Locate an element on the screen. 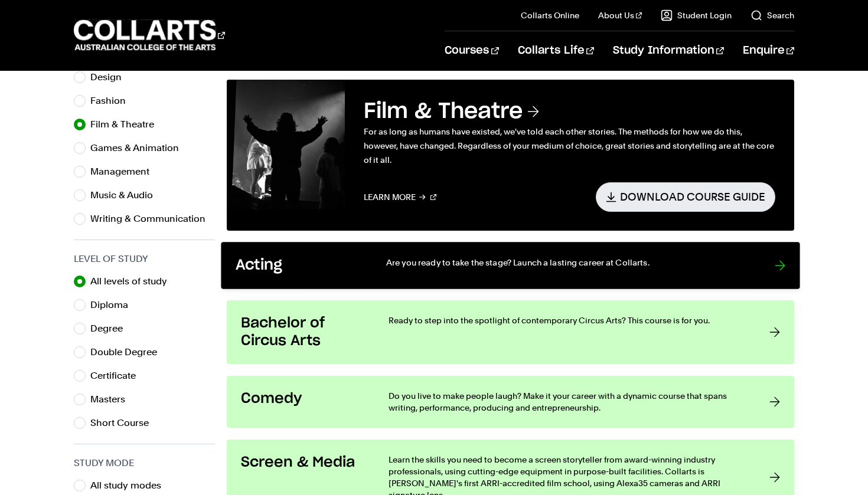  label: Management is located at coordinates (125, 172).